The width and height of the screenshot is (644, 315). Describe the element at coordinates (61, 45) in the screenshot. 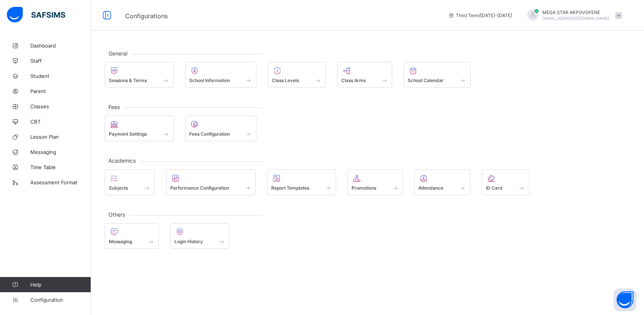

I see `span: Dashboard` at that location.